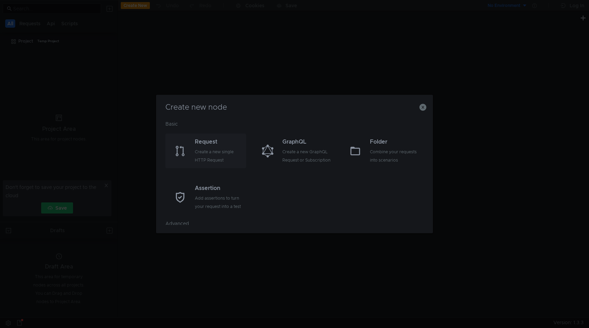  What do you see at coordinates (219, 202) in the screenshot?
I see `div: Add assertions to turn your request into a test` at bounding box center [219, 202].